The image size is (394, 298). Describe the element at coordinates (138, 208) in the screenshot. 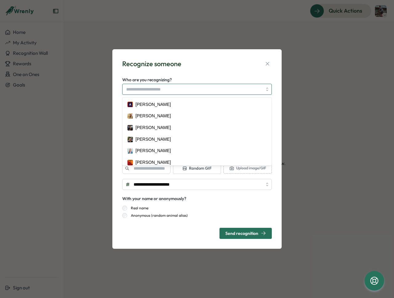

I see `label: Real name` at that location.